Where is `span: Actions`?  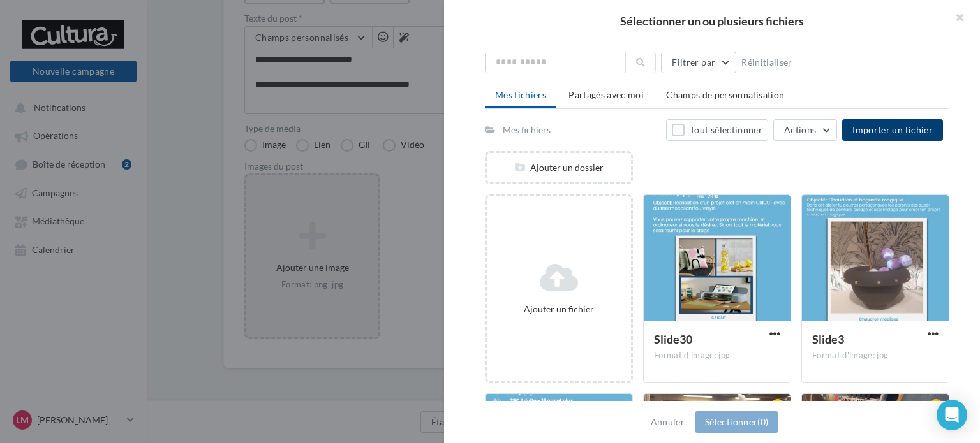
span: Actions is located at coordinates (800, 129).